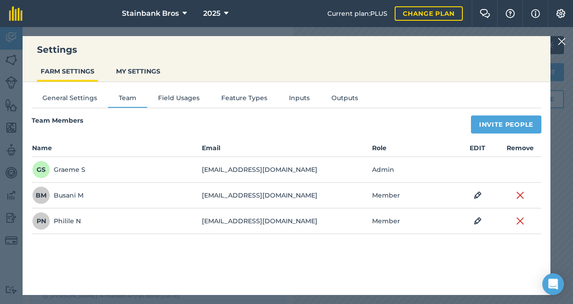  I want to click on span: GS, so click(41, 170).